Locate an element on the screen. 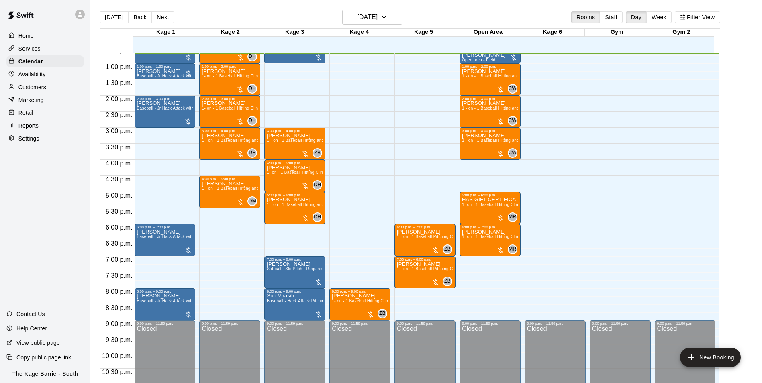 This screenshot has height=383, width=762. div: 1:00 p.m. – 2:00 p.m.: Nathan Bakonyi is located at coordinates (230, 80).